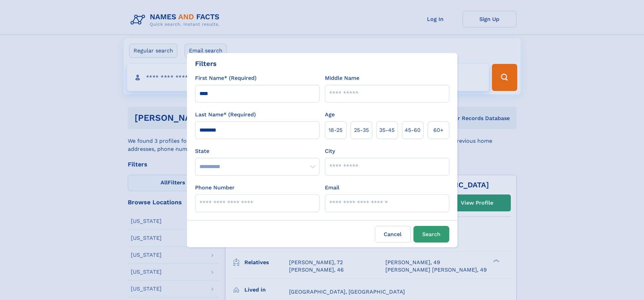 The image size is (644, 300). I want to click on label: Middle Name, so click(342, 78).